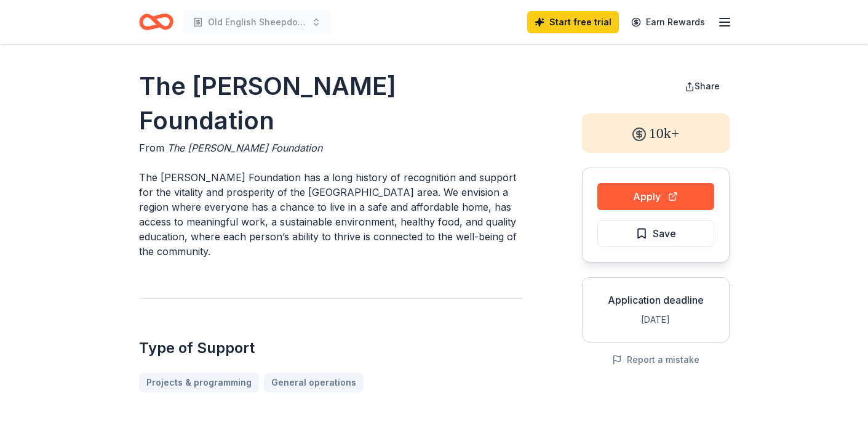  Describe the element at coordinates (656, 197) in the screenshot. I see `button: Apply` at that location.